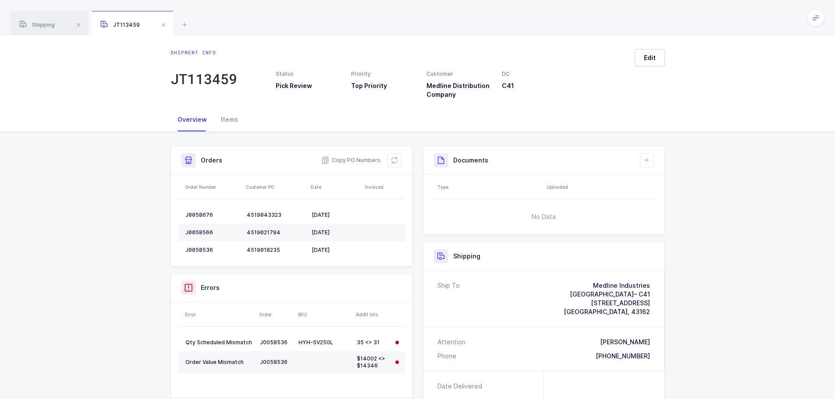 The height and width of the screenshot is (399, 835). What do you see at coordinates (459, 74) in the screenshot?
I see `div: Customer` at bounding box center [459, 74].